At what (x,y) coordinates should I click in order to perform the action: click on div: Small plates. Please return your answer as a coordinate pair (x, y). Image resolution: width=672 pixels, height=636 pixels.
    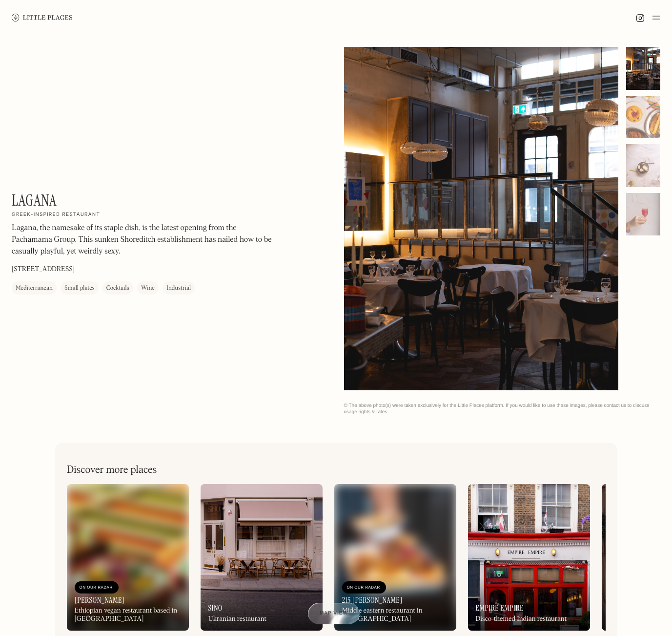
    Looking at the image, I should click on (79, 288).